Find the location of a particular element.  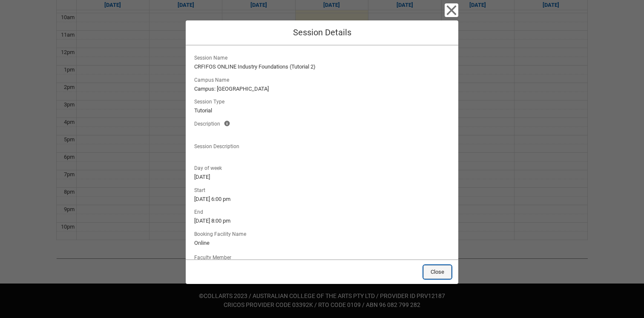

span: Session Details is located at coordinates (322, 32).